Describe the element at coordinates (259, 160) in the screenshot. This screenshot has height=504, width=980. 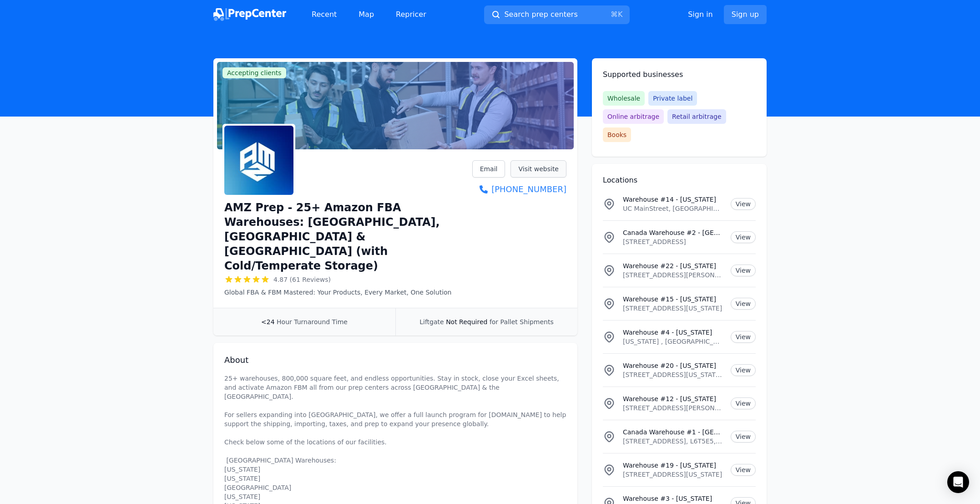
I see `img: AMZ Prep - 25+ Amazon FBA Warehouses: US, Canada & UK (with Cold/Temperate Storage)` at that location.